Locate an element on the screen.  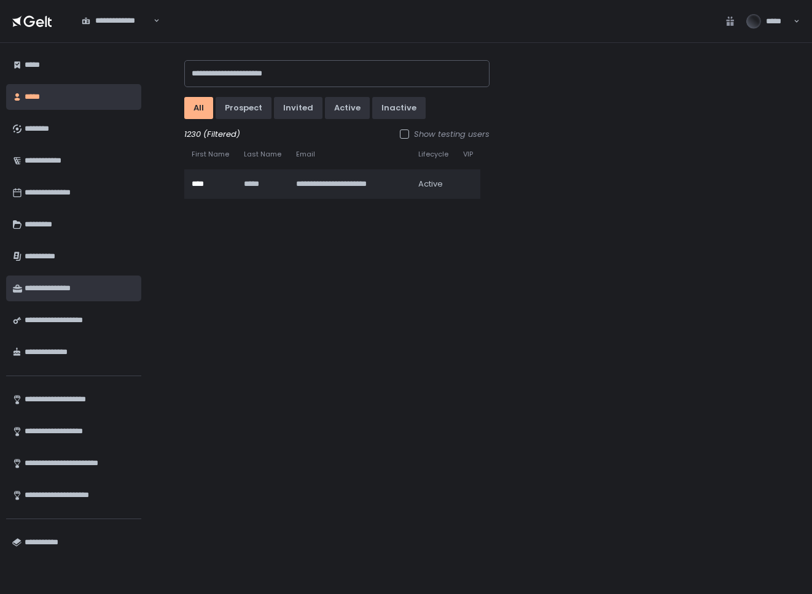
div: 1230 (Filtered) is located at coordinates (336, 134).